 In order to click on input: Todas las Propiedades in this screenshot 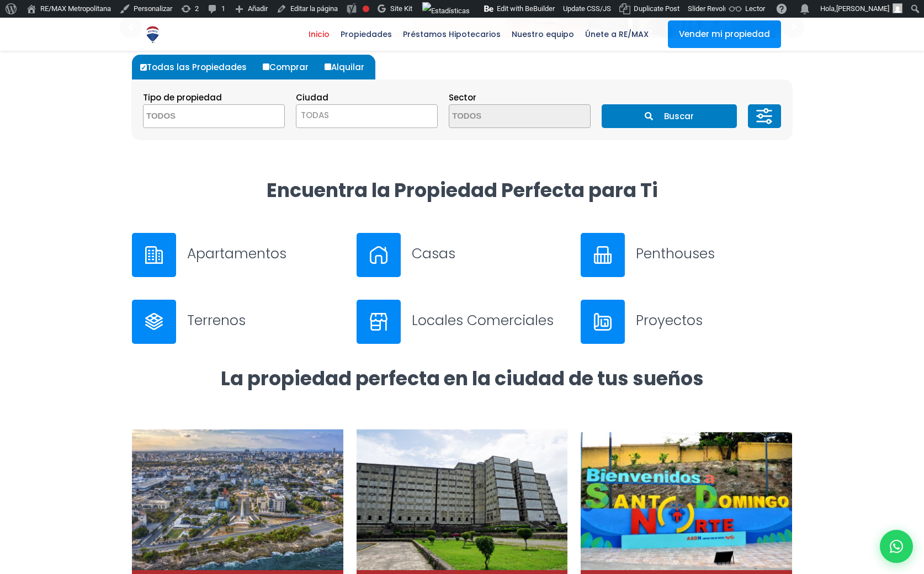, I will do `click(144, 67)`.